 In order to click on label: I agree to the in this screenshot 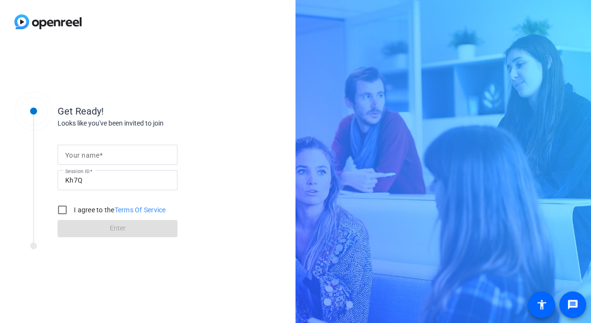, I will do `click(119, 210)`.